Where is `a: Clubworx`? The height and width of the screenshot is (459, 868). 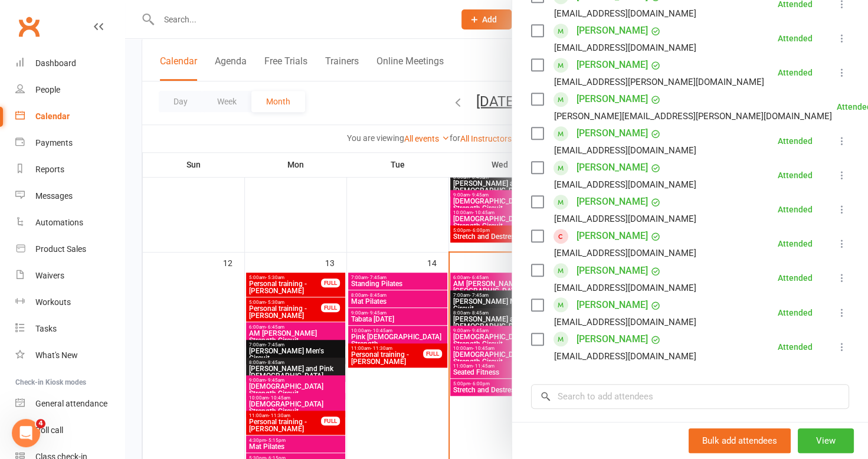 a: Clubworx is located at coordinates (29, 27).